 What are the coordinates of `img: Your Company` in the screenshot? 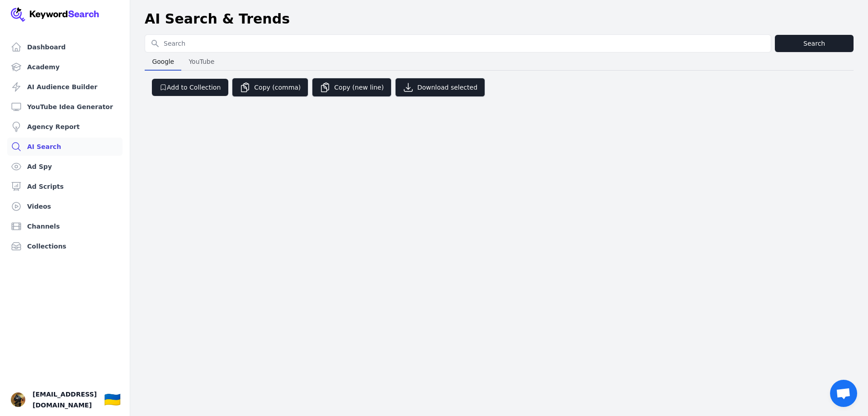 It's located at (55, 14).